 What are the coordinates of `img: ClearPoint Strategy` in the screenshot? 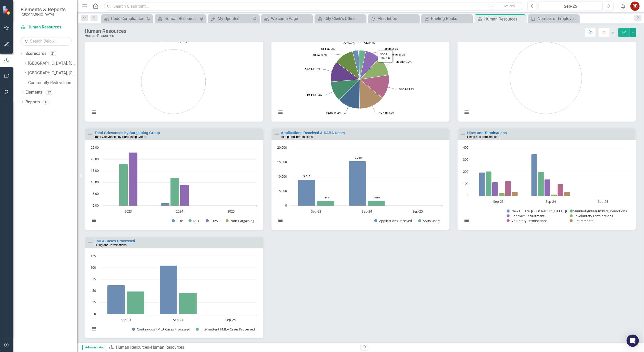 It's located at (7, 10).